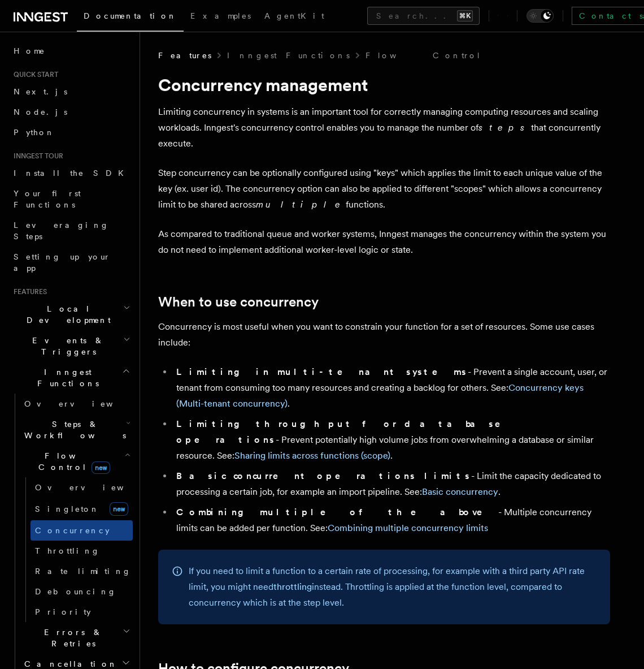 This screenshot has height=669, width=644. What do you see at coordinates (82, 591) in the screenshot?
I see `a: Debouncing` at bounding box center [82, 591].